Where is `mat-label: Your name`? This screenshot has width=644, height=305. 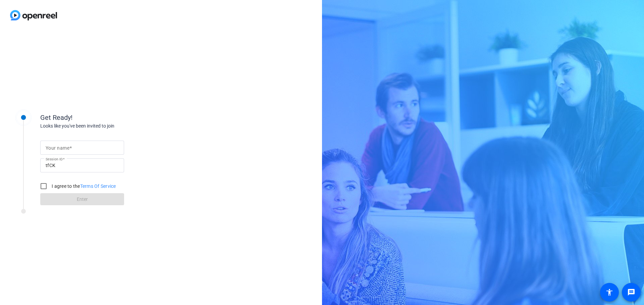
mat-label: Your name is located at coordinates (57, 148).